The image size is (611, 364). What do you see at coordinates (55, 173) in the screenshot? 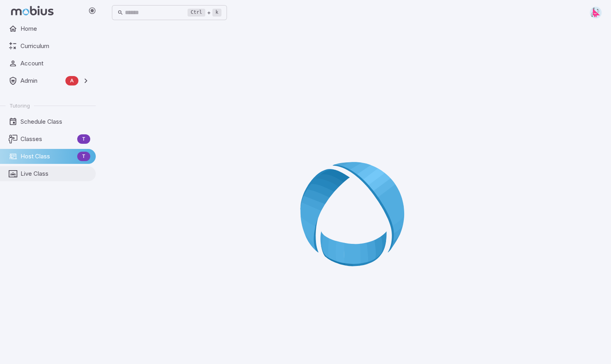
I see `span: Live Class` at bounding box center [55, 173].